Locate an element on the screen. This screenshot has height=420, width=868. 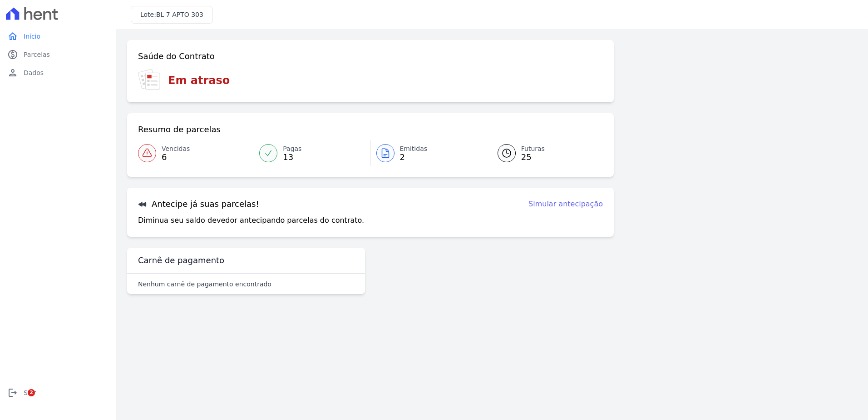
i: logout is located at coordinates (13, 393).